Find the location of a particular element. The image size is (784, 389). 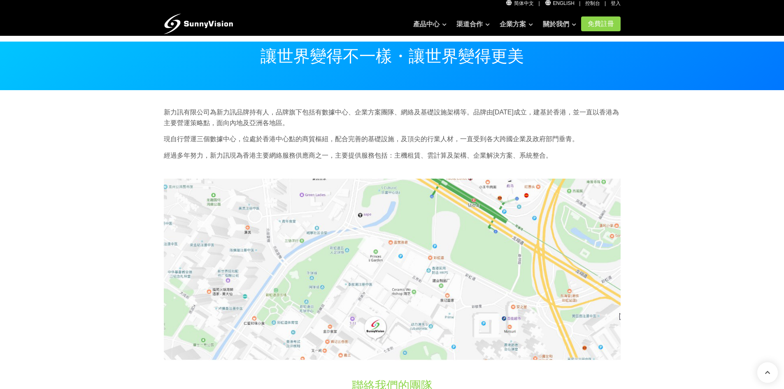

p: 讓世界變得不一樣・讓世界變得更美 is located at coordinates (392, 56).